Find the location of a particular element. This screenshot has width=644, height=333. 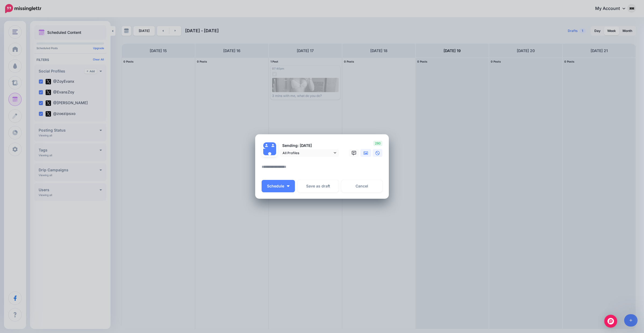

span: 280 is located at coordinates (378, 144).